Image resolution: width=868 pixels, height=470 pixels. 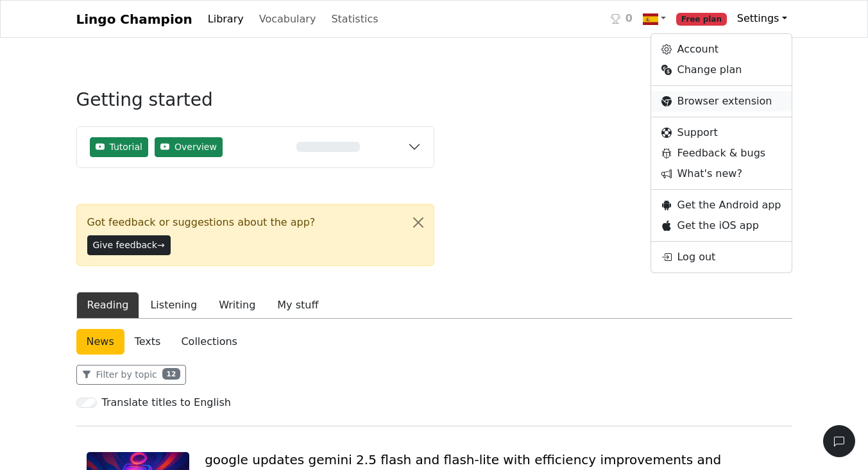 What do you see at coordinates (721, 174) in the screenshot?
I see `a: What's new?` at bounding box center [721, 174].